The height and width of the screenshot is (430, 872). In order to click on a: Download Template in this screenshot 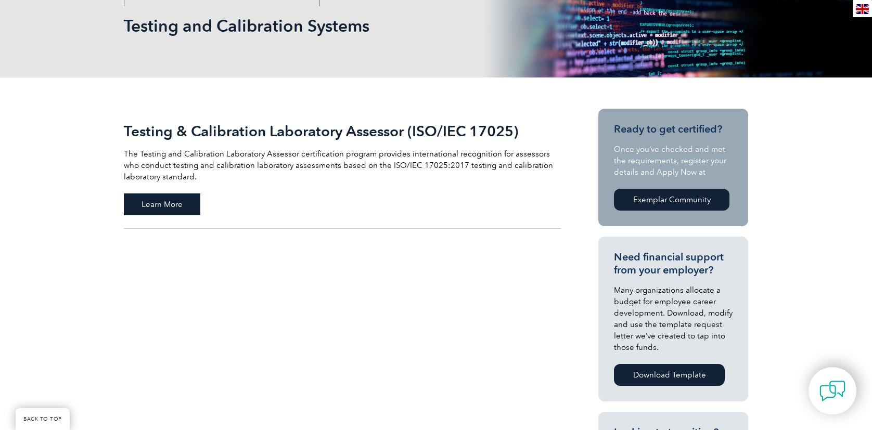, I will do `click(669, 375)`.